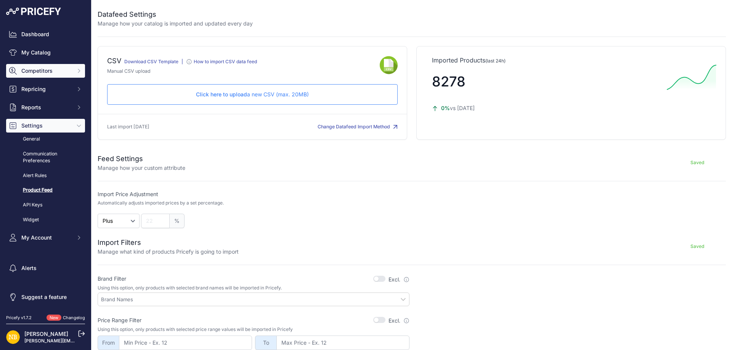 The height and width of the screenshot is (350, 732). Describe the element at coordinates (185, 343) in the screenshot. I see `input: Min Price - Ex. 12` at that location.